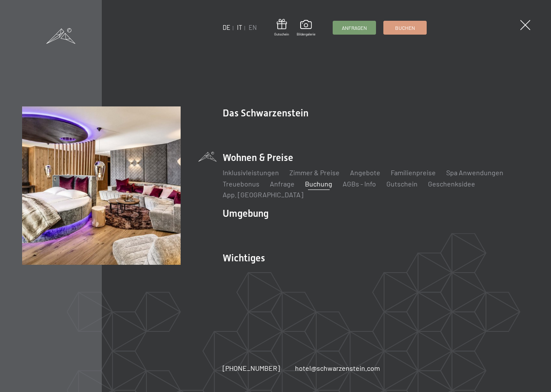  What do you see at coordinates (451, 183) in the screenshot?
I see `a: Geschenksidee` at bounding box center [451, 183].